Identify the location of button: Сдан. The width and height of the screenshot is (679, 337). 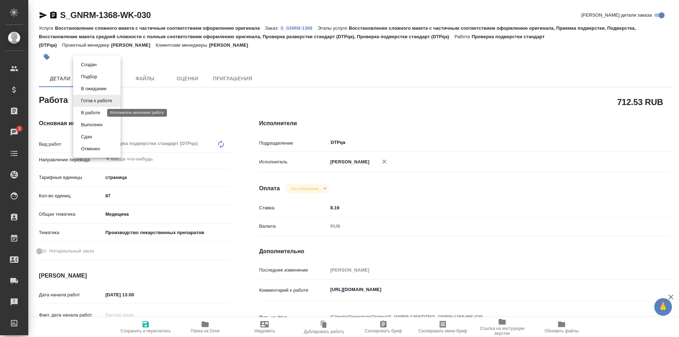
(86, 137).